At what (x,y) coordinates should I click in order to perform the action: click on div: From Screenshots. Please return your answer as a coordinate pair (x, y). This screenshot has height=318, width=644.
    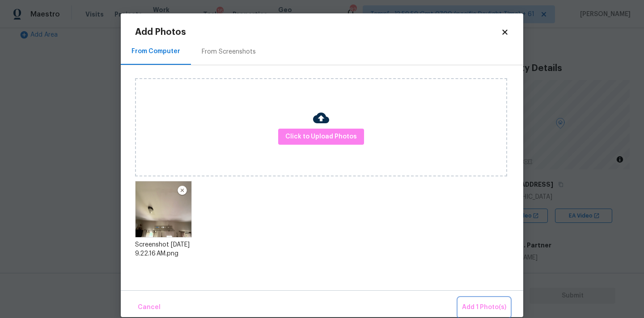
    Looking at the image, I should click on (229, 52).